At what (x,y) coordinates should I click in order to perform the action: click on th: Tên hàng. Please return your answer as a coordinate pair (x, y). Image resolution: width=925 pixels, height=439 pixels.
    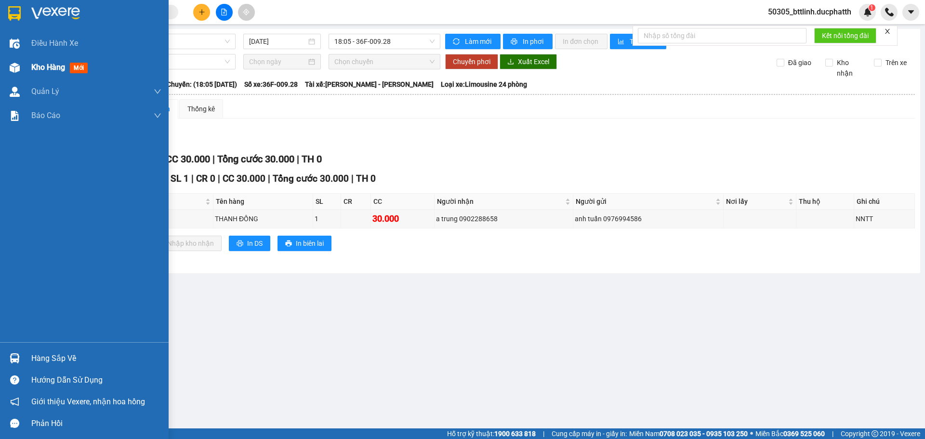
    Looking at the image, I should click on (263, 201).